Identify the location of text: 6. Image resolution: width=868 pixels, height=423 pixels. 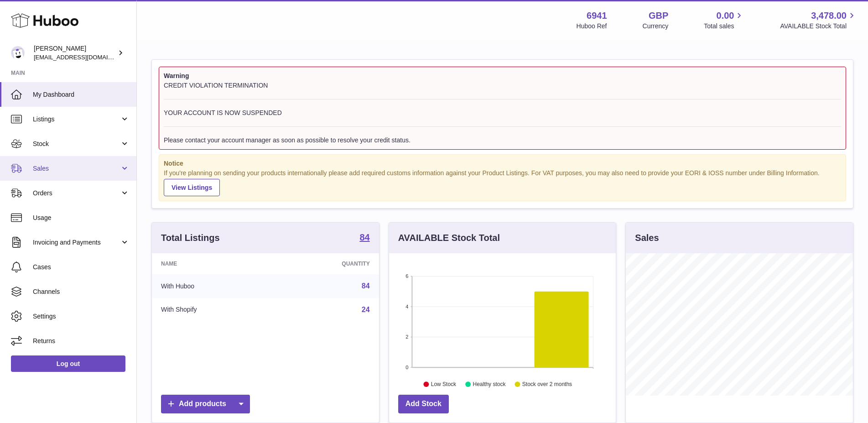
(407, 276).